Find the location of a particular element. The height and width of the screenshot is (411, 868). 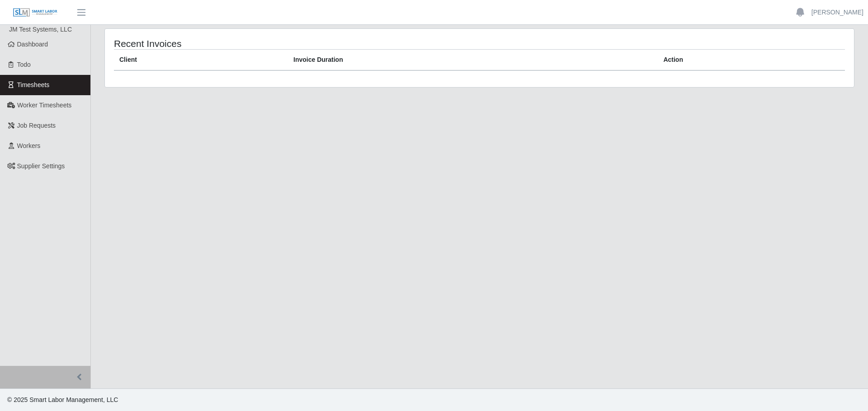

span: Todo is located at coordinates (24, 64).